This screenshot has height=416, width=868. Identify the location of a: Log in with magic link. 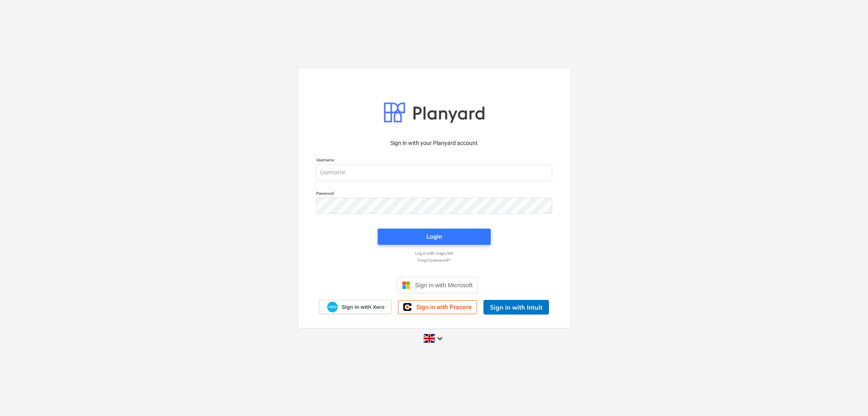
(434, 253).